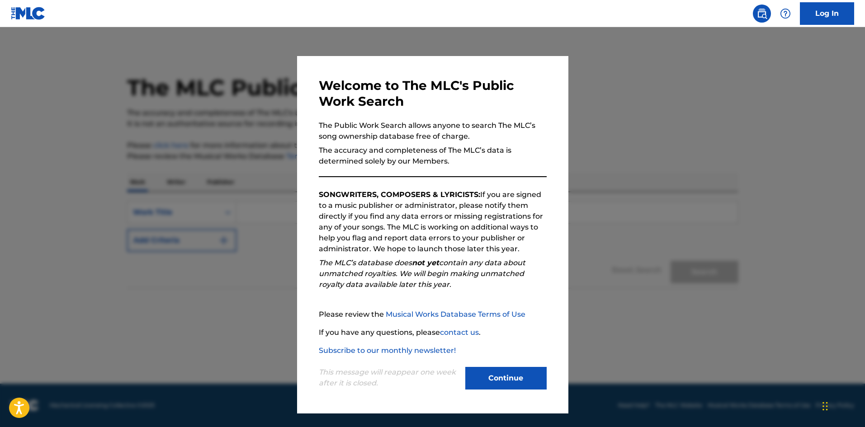 This screenshot has height=427, width=865. Describe the element at coordinates (762, 14) in the screenshot. I see `a: Public Search` at that location.